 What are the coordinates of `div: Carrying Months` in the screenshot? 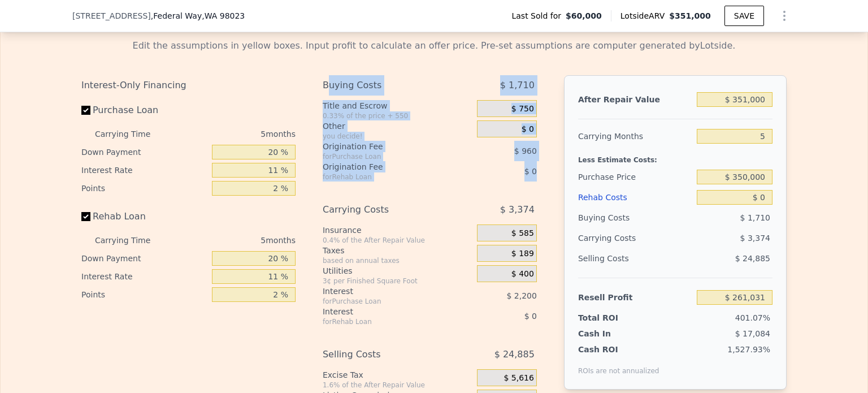 It's located at (635, 136).